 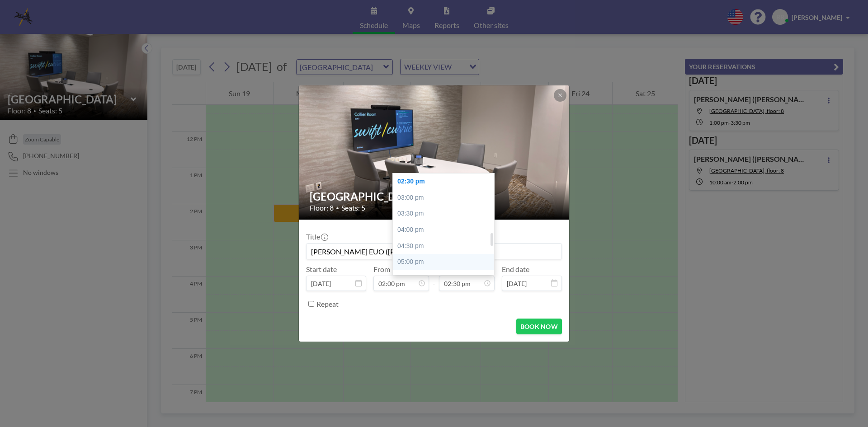 What do you see at coordinates (446, 278) in the screenshot?
I see `div: 05:30 pm` at bounding box center [446, 278].